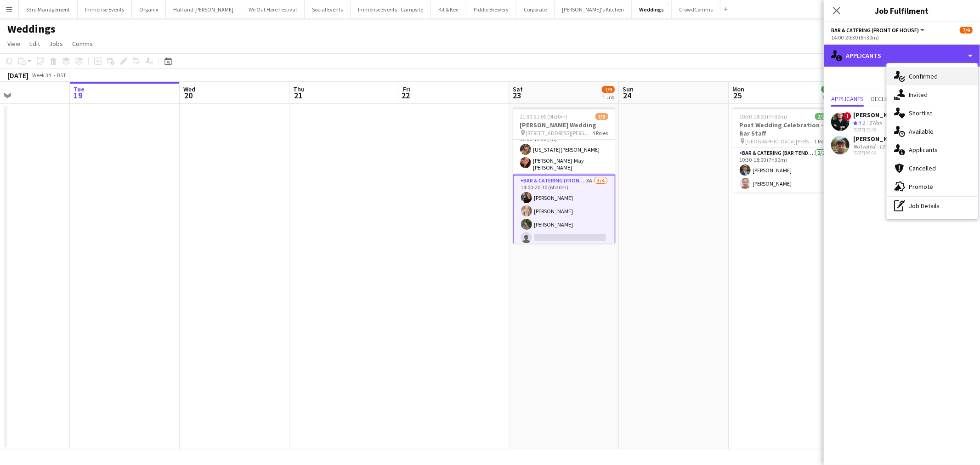 This screenshot has height=465, width=980. What do you see at coordinates (188, 95) in the screenshot?
I see `span: 20` at bounding box center [188, 95].